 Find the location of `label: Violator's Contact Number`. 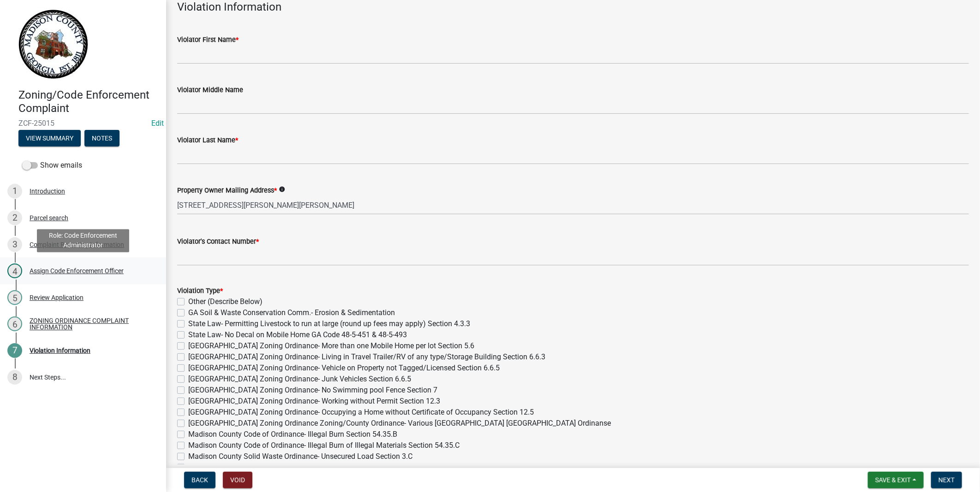

label: Violator's Contact Number is located at coordinates (218, 242).